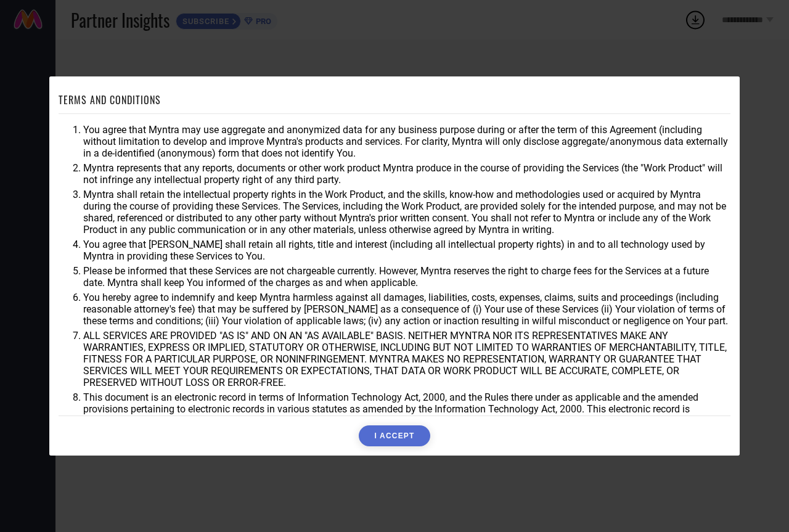 Image resolution: width=789 pixels, height=532 pixels. I want to click on li: Myntra shall retain the intellectual property rights in the Work Product, and the skills, know-ho..., so click(406, 212).